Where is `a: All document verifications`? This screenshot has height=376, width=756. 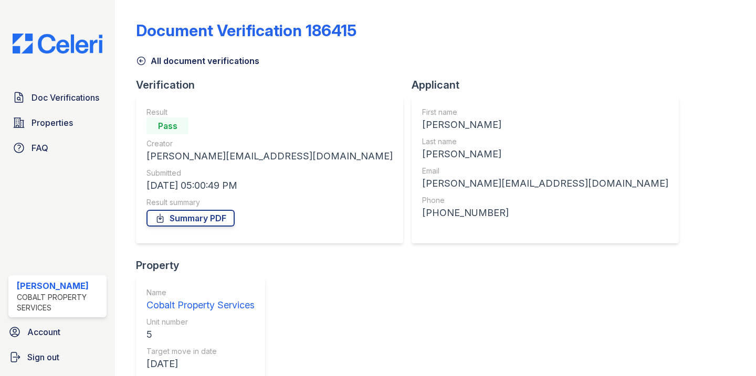
a: All document verifications is located at coordinates (197, 61).